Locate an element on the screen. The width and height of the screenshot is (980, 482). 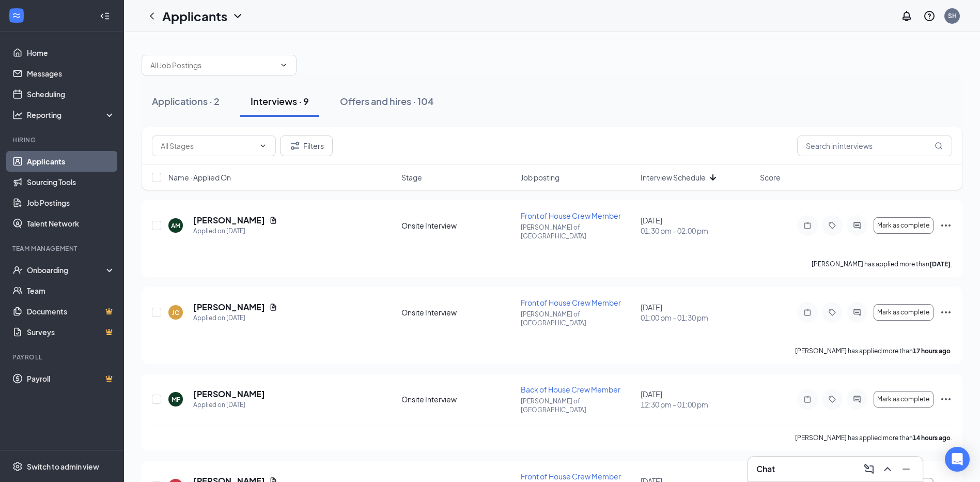
span: Stage is located at coordinates (412, 177).